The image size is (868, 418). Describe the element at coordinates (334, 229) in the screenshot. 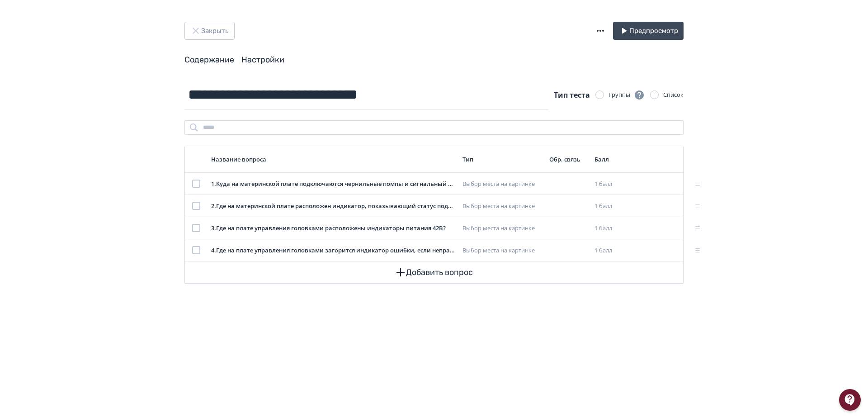

I see `div: 3 . Где на плате управления головками расположены индикаторы питания 42В?` at that location.